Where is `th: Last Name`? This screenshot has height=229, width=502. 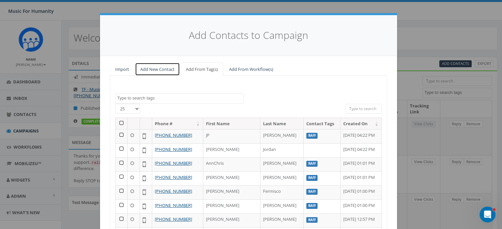 th: Last Name is located at coordinates (282, 124).